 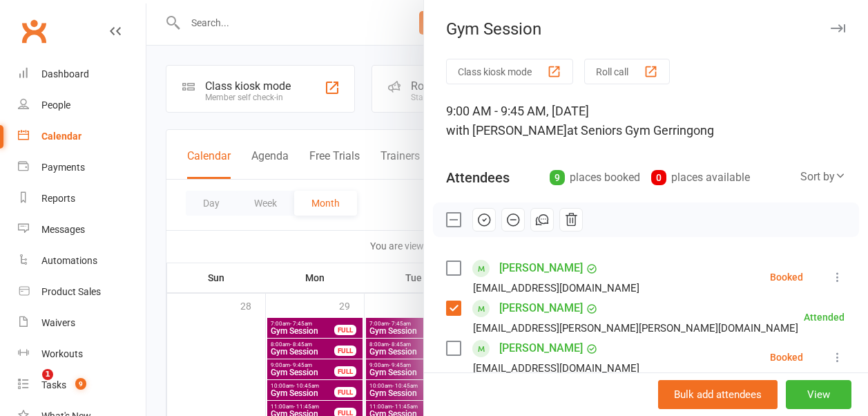 I want to click on div: places available, so click(x=700, y=177).